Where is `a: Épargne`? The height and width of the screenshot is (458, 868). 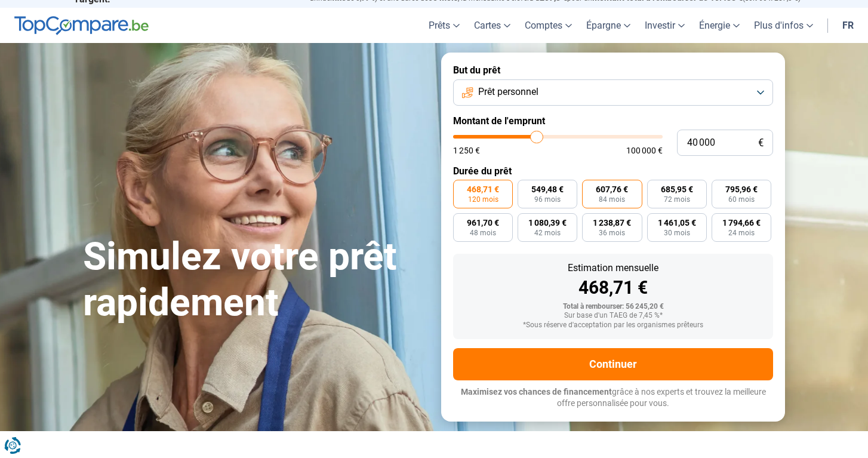 a: Épargne is located at coordinates (609, 25).